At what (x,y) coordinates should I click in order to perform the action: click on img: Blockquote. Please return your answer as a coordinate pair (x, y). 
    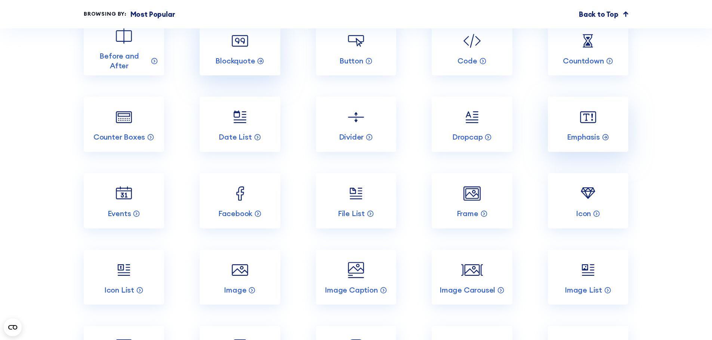
    Looking at the image, I should click on (240, 41).